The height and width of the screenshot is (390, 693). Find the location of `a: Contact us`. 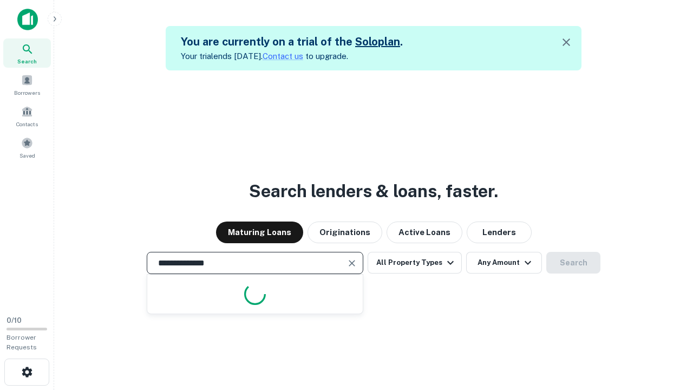

a: Contact us is located at coordinates (283, 56).